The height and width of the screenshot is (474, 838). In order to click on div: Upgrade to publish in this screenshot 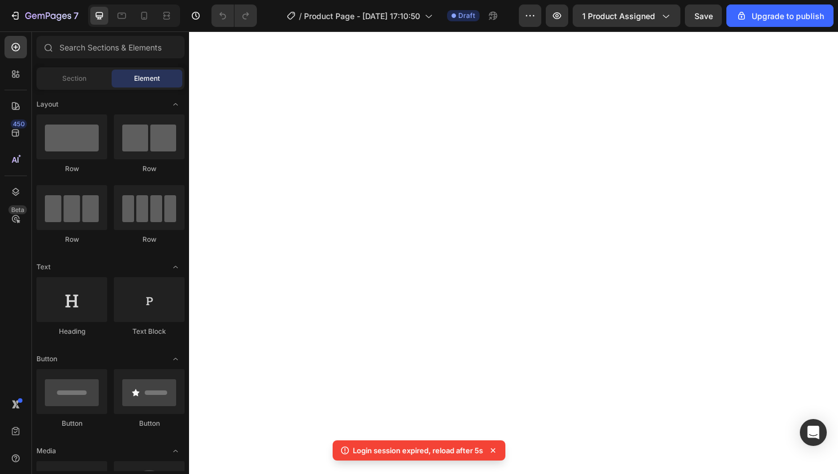, I will do `click(780, 16)`.